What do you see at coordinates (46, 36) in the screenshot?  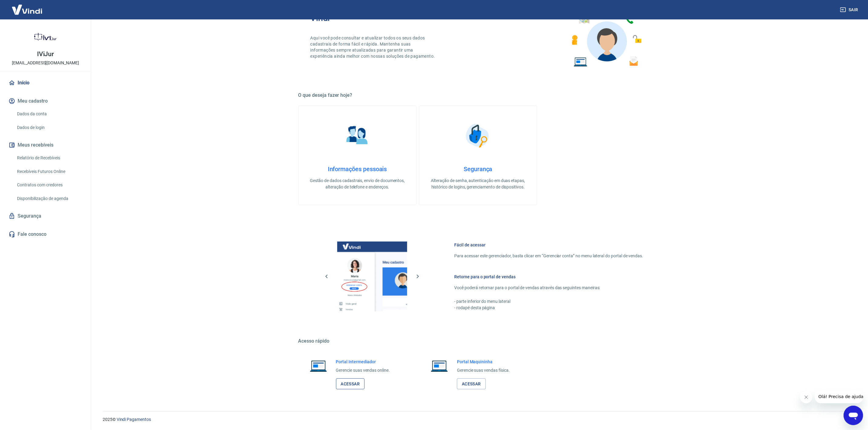 I see `img: b5a4f0d3-2c91-4e60-8086-c1e21ef3011c.jpeg` at bounding box center [46, 36].